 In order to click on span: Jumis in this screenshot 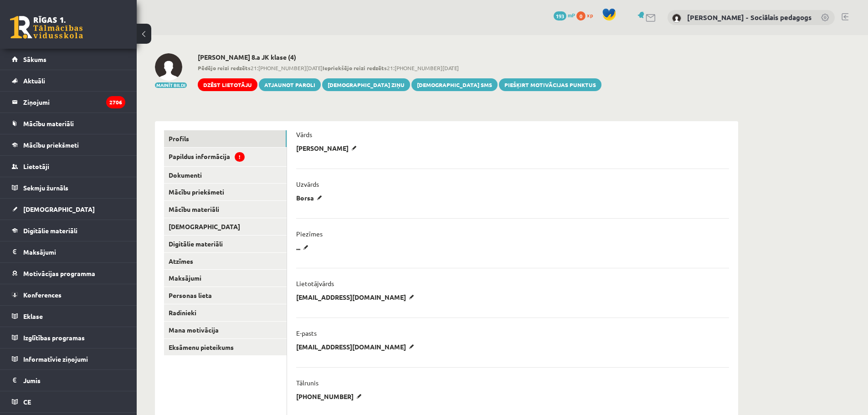, I will do `click(32, 380)`.